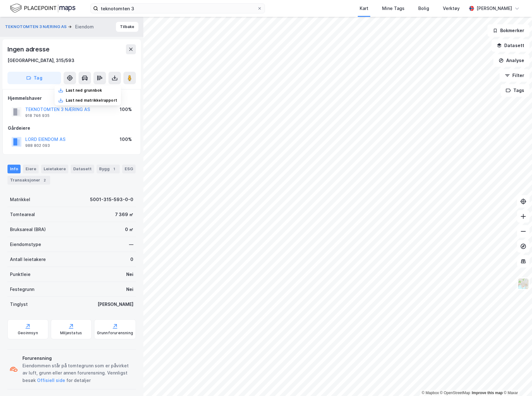 This screenshot has height=396, width=532. What do you see at coordinates (20, 200) in the screenshot?
I see `div: Matrikkel` at bounding box center [20, 200].